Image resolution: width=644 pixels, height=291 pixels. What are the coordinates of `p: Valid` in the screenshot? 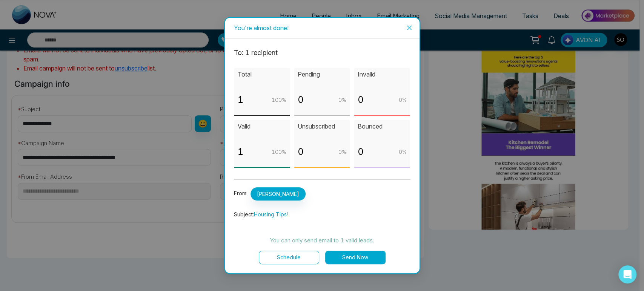 It's located at (262, 126).